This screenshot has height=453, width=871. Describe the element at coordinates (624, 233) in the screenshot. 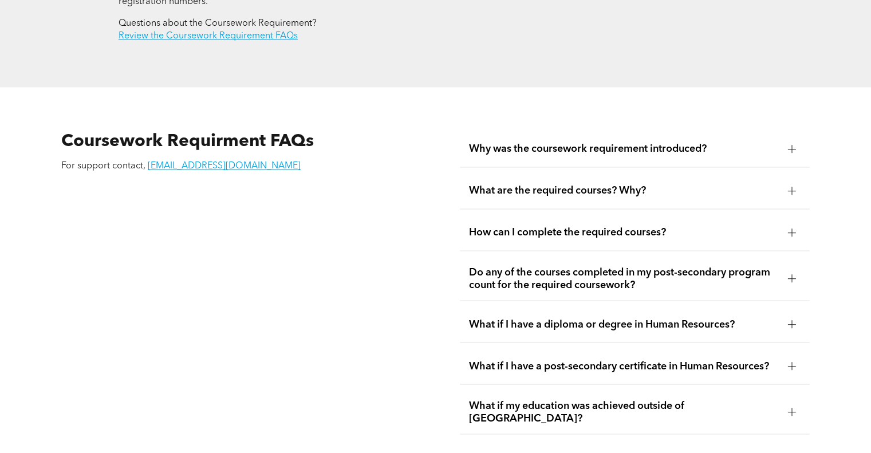

I see `span: How can I complete the required courses?` at that location.